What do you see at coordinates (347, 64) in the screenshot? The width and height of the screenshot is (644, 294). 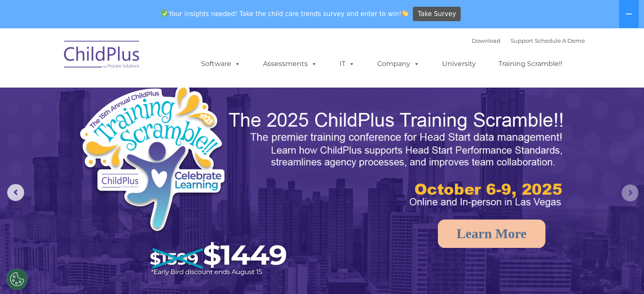 I see `a: IT` at bounding box center [347, 64].